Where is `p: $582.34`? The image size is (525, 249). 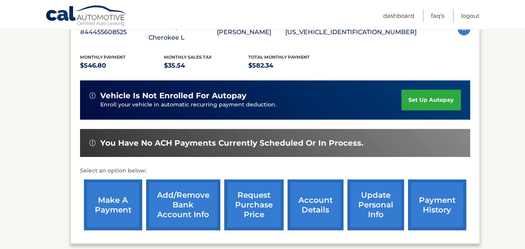
p: $582.34 is located at coordinates (290, 66).